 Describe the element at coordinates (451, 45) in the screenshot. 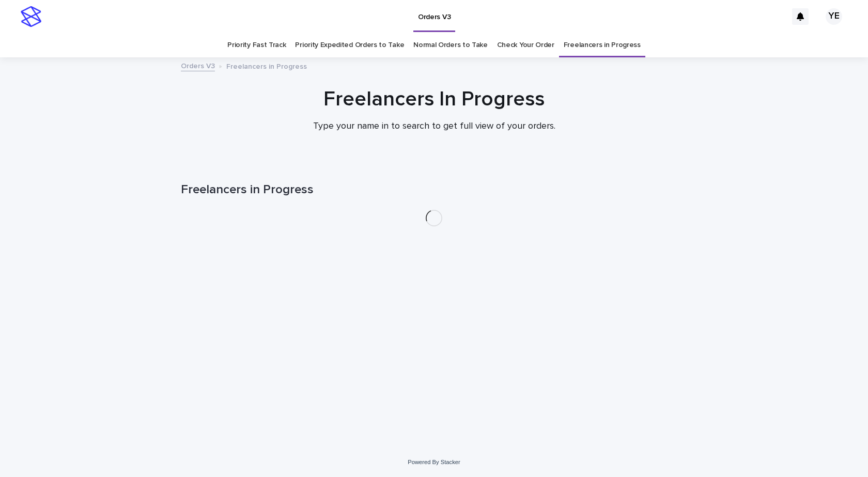

I see `a: Normal Orders to Take` at that location.